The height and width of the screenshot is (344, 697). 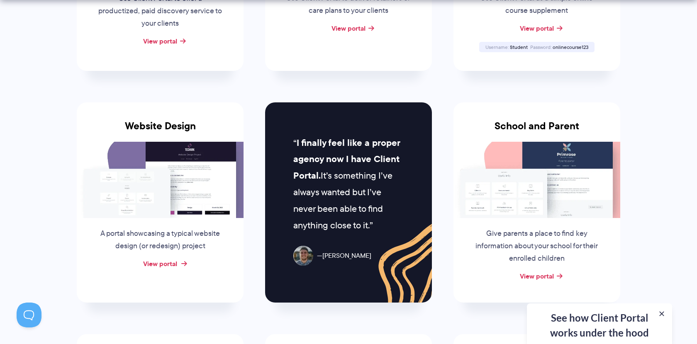 I want to click on h3: School and Parent, so click(x=537, y=131).